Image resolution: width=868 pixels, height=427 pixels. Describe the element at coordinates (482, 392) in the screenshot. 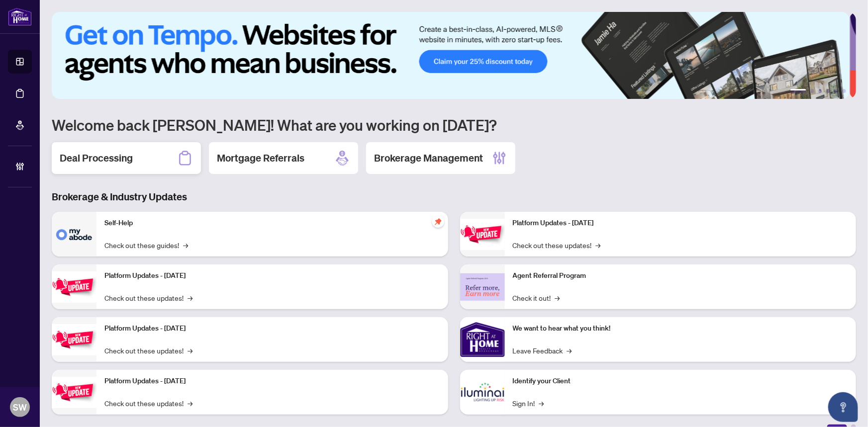

I see `img: Identify your Client` at that location.